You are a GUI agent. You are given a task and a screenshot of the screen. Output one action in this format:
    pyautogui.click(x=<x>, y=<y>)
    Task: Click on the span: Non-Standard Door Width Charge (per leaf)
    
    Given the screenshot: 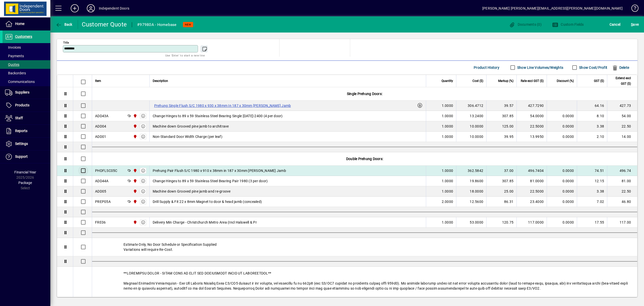 What is the action you would take?
    pyautogui.click(x=187, y=137)
    